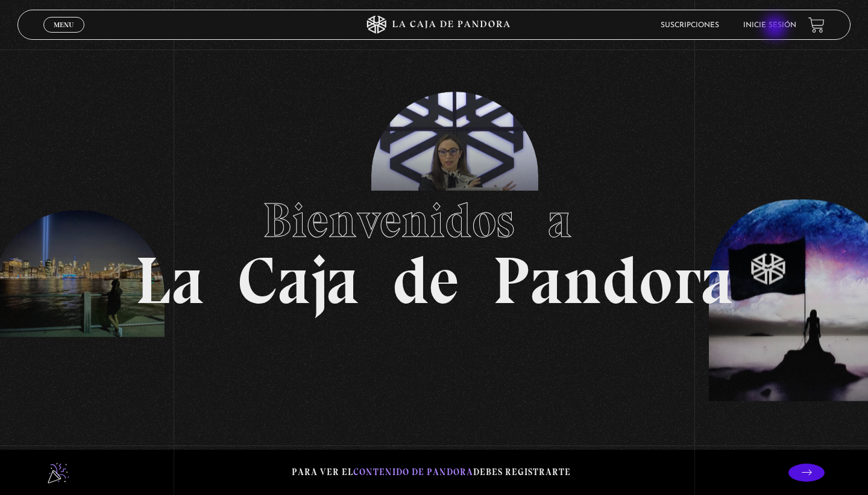  Describe the element at coordinates (413, 472) in the screenshot. I see `span: contenido de Pandora` at that location.